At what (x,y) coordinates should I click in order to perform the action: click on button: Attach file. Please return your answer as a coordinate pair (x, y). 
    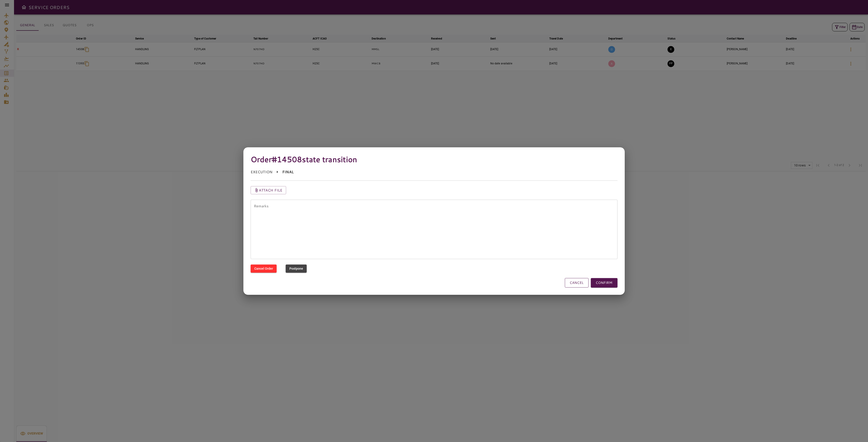
    Looking at the image, I should click on (268, 190).